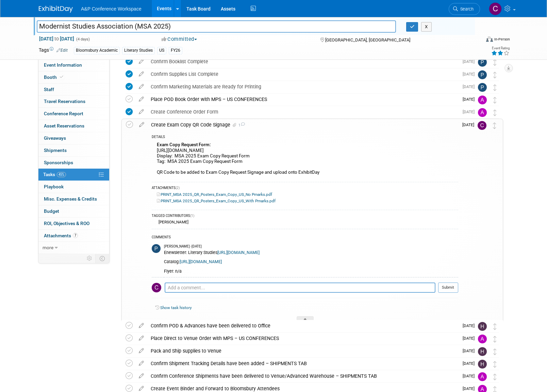 The image size is (547, 392). Describe the element at coordinates (55, 150) in the screenshot. I see `span: Shipments` at that location.